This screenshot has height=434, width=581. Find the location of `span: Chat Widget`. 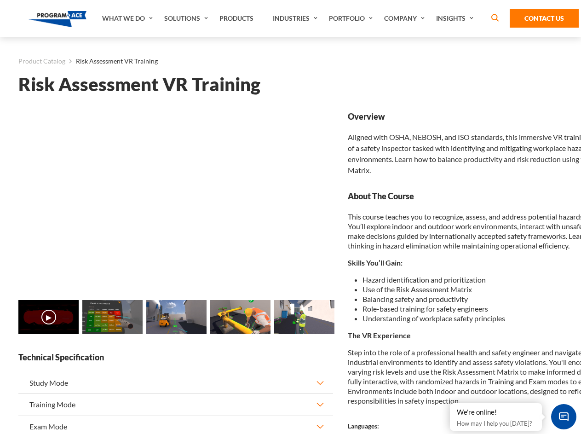

span: Chat Widget is located at coordinates (563, 416).